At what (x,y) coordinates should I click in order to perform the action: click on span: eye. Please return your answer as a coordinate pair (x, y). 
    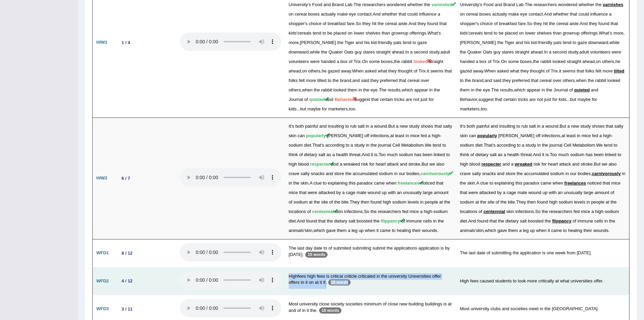
    Looking at the image, I should click on (352, 14).